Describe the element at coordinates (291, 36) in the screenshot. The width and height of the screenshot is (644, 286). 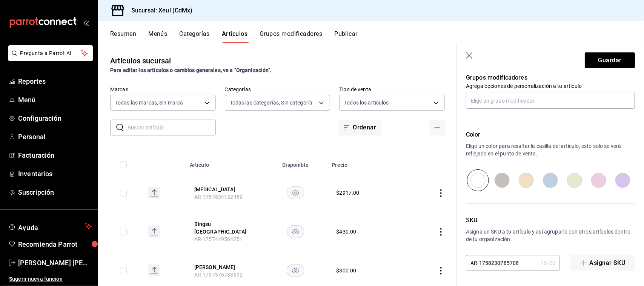
I see `button: Grupos modificadores` at that location.